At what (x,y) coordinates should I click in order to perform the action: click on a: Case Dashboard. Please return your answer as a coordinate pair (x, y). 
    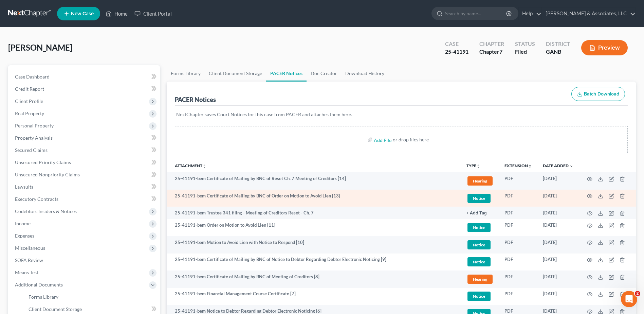
    Looking at the image, I should click on (85, 77).